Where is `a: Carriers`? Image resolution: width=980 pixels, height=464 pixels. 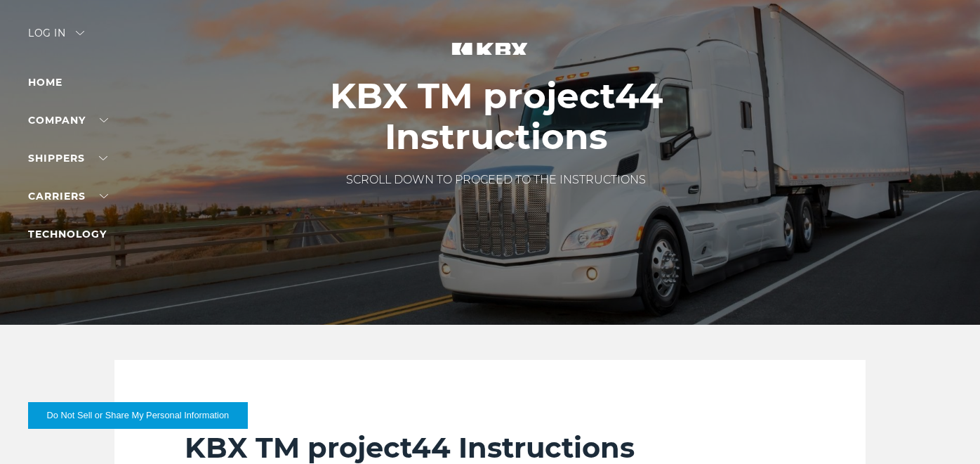
a: Carriers is located at coordinates (68, 196).